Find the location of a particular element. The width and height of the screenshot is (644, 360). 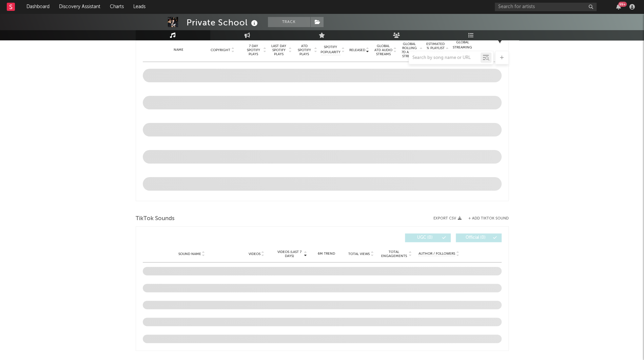

span: Spotify Popularity is located at coordinates (330, 50).